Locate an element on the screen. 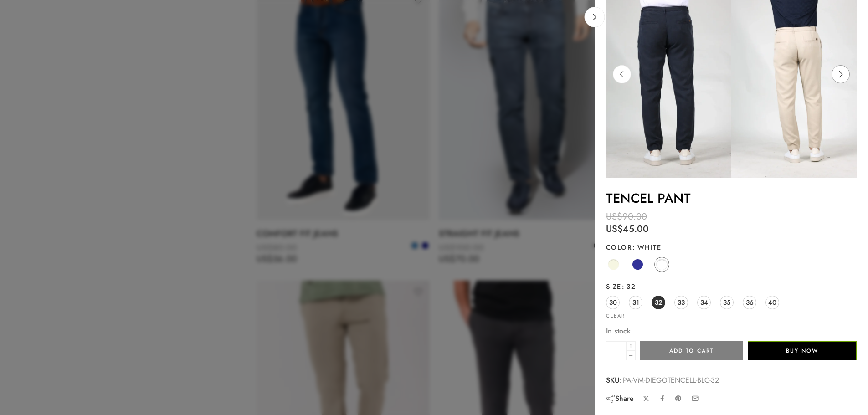 This screenshot has height=415, width=868. label: Size is located at coordinates (731, 286).